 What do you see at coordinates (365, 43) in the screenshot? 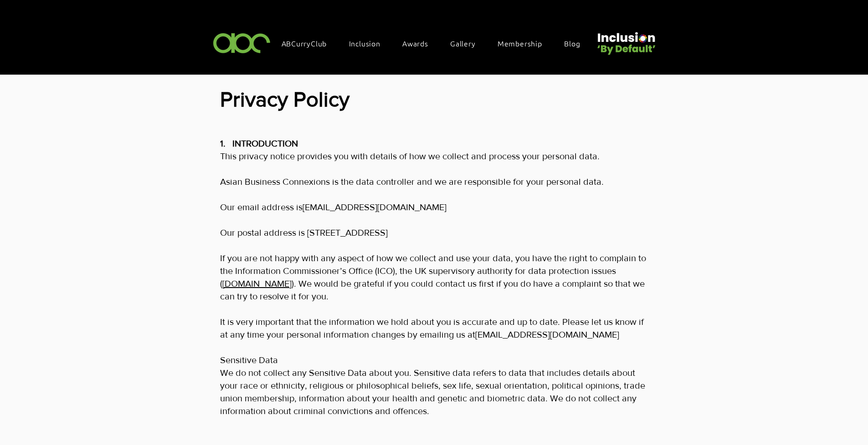
I see `span: Inclusion` at bounding box center [365, 43].